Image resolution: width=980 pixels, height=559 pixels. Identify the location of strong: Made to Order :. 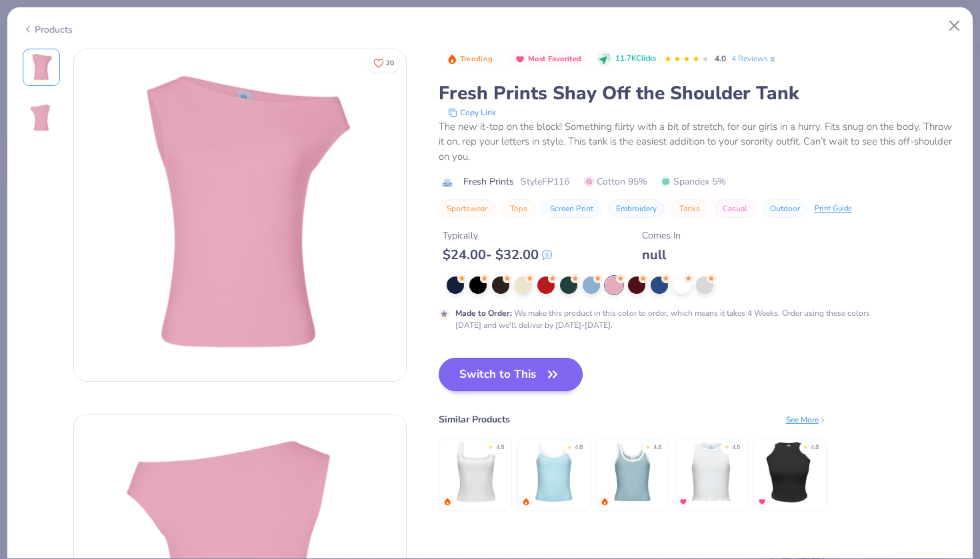
(483, 313).